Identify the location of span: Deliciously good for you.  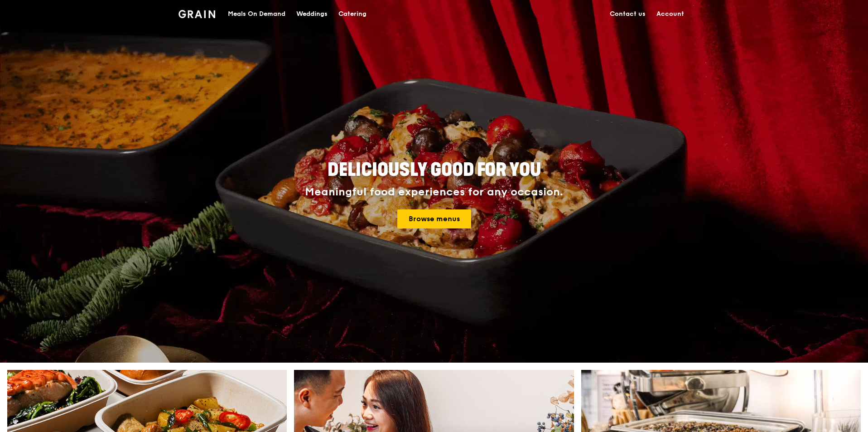
(434, 170).